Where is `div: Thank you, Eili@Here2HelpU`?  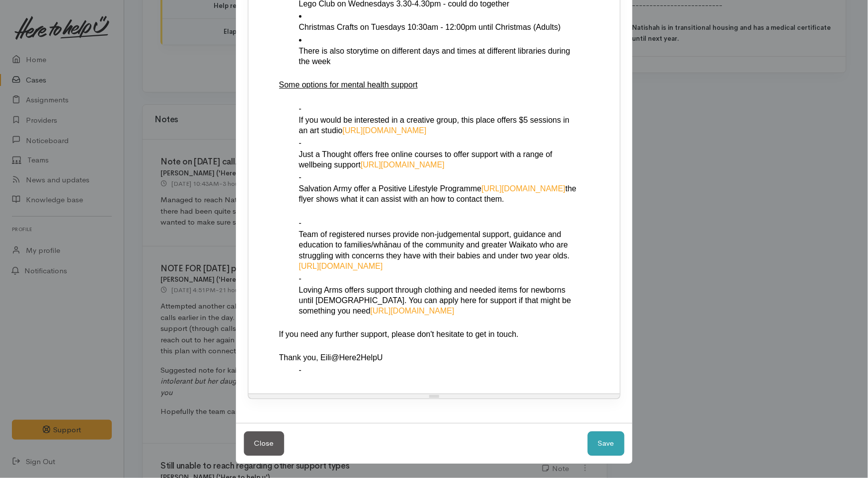 div: Thank you, Eili@Here2HelpU is located at coordinates (429, 358).